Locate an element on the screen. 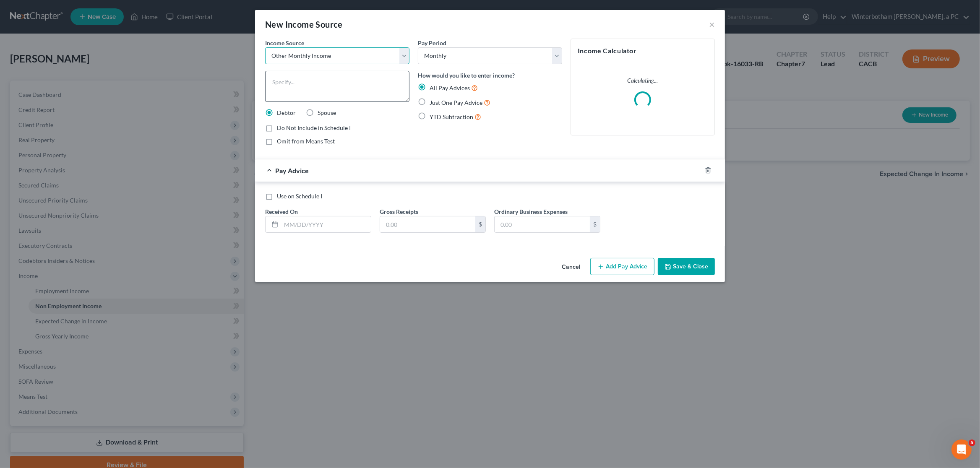  button: Cancel is located at coordinates (571, 267).